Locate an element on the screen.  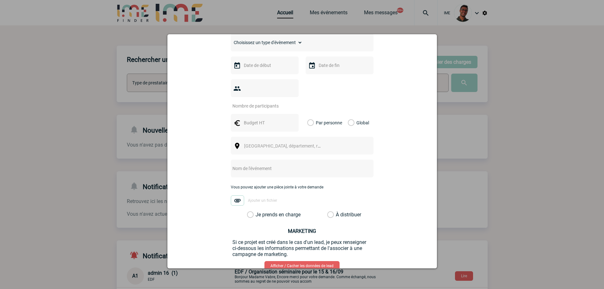
input: Nom de l'événement is located at coordinates (294, 168).